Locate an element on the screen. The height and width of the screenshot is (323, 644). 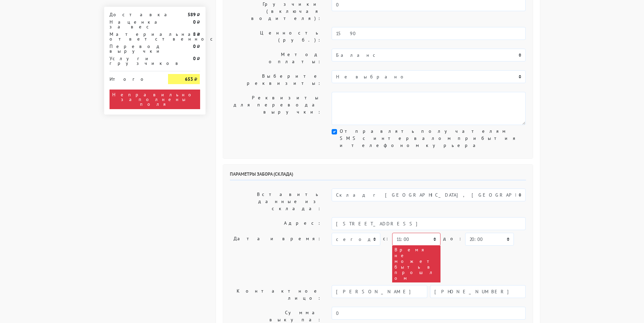
input: Имя is located at coordinates (379, 291).